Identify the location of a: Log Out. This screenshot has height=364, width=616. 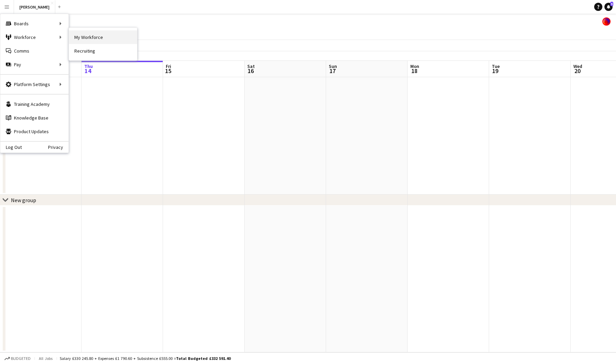
(11, 147).